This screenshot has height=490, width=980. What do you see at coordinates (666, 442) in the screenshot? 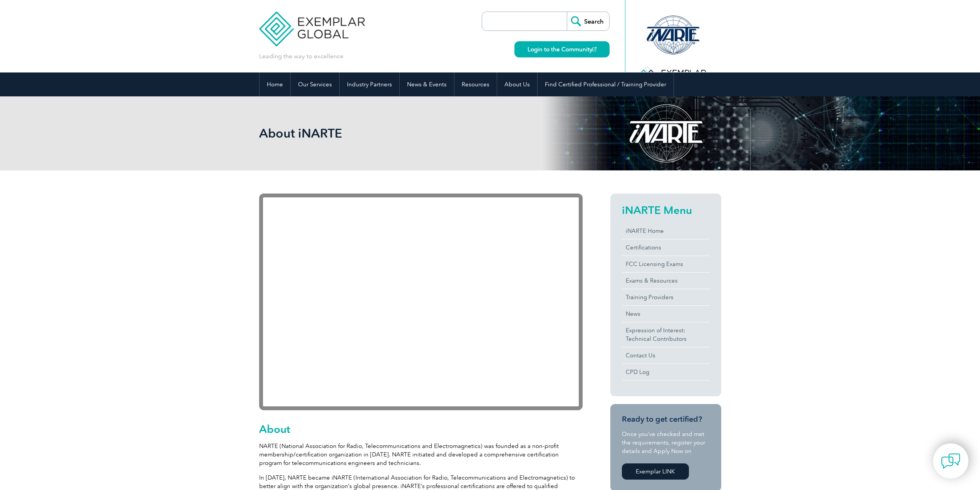
I see `p: Once you’ve checked and met the requirements, register your details and Apply Now on` at bounding box center [666, 442].